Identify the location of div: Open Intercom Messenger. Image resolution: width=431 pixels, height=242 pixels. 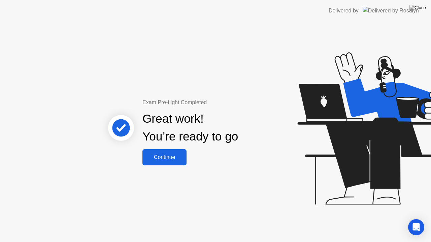
(416, 228).